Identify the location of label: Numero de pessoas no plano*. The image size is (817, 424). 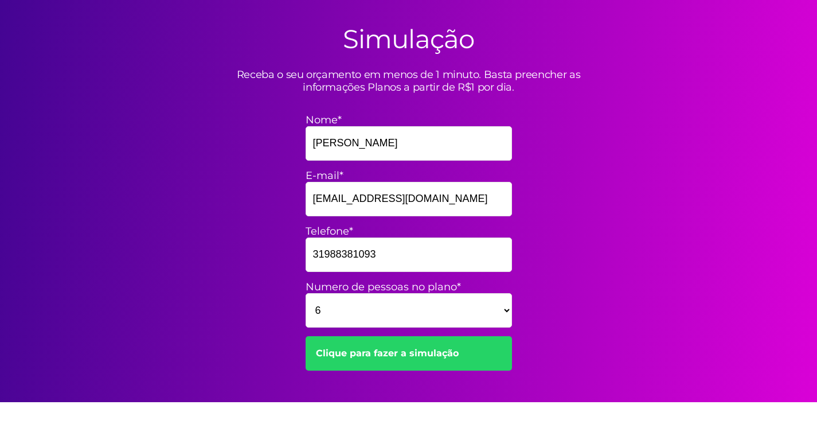
(409, 287).